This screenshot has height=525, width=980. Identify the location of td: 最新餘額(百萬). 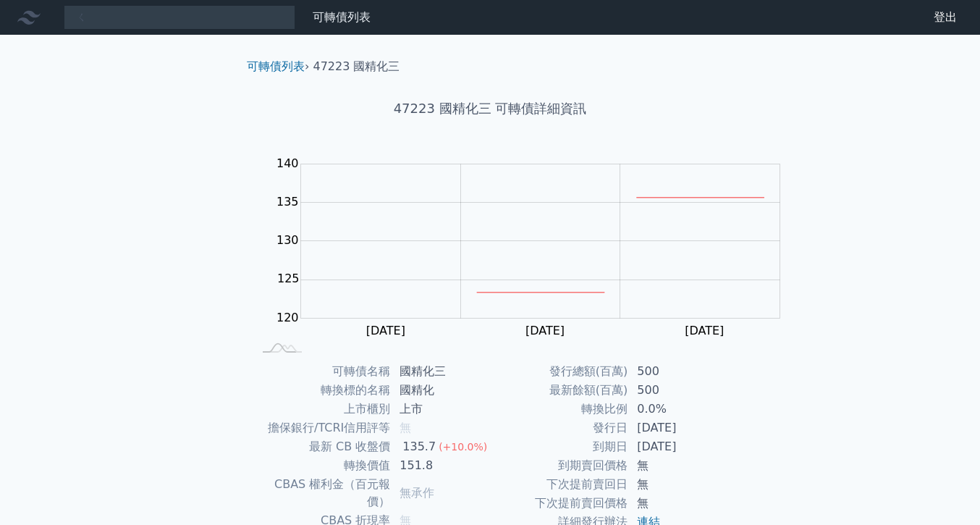
(558, 390).